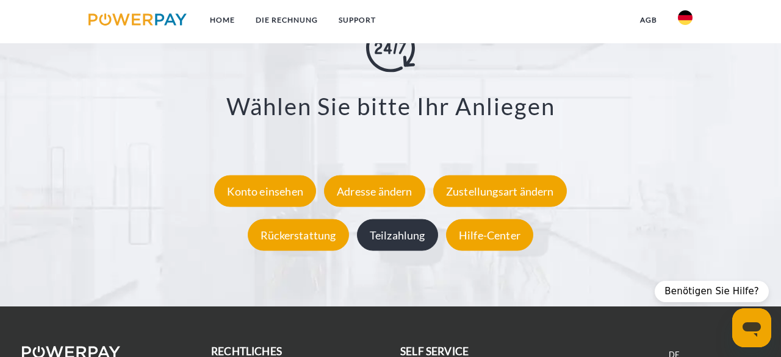  What do you see at coordinates (489, 235) in the screenshot?
I see `a: Hilfe-Center` at bounding box center [489, 235].